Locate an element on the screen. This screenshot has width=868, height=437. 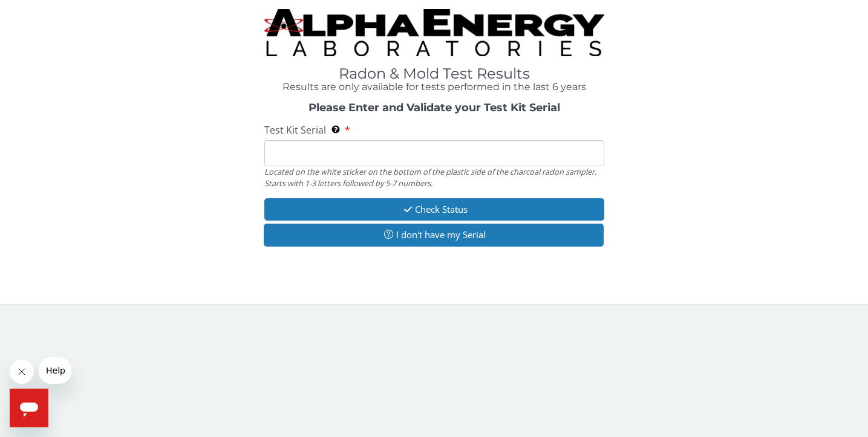
h4: Results are only available for tests performed in the last 6 years is located at coordinates (434, 87).